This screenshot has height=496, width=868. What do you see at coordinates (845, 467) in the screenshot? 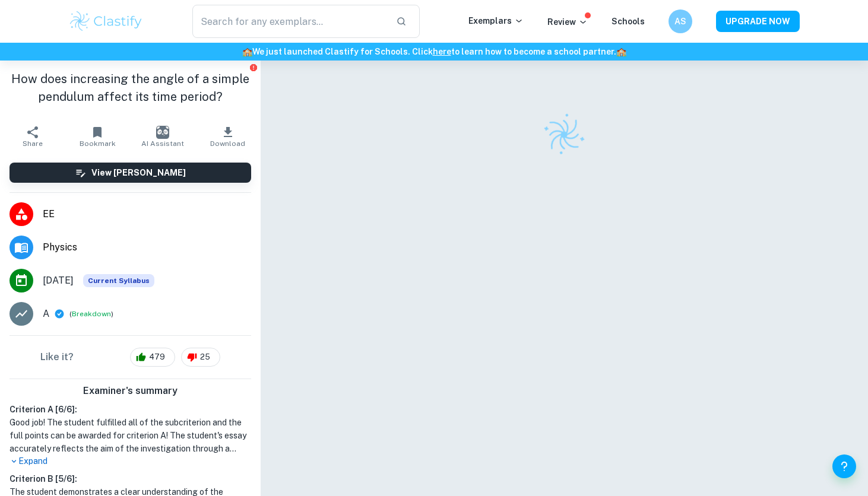
I see `button: Help and Feedback` at bounding box center [845, 467].